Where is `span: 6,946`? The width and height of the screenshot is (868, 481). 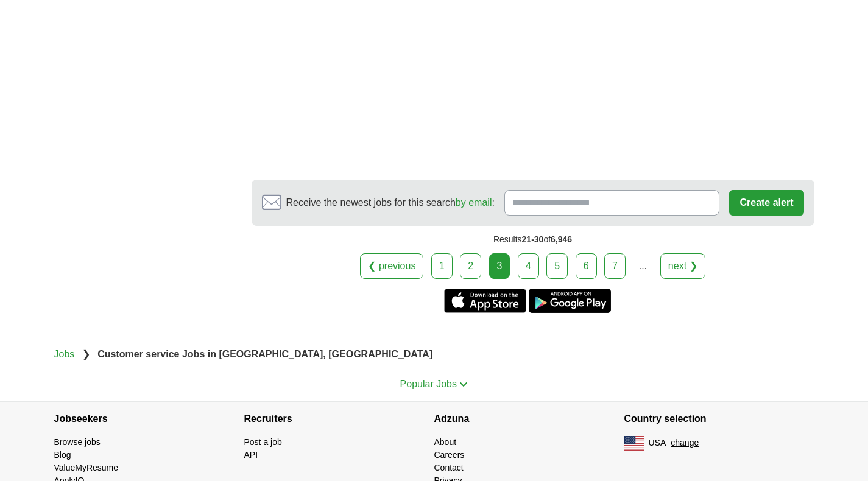
span: 6,946 is located at coordinates (561, 239).